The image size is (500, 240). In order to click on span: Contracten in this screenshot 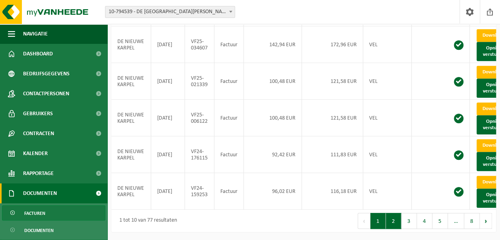, I will do `click(39, 133)`.